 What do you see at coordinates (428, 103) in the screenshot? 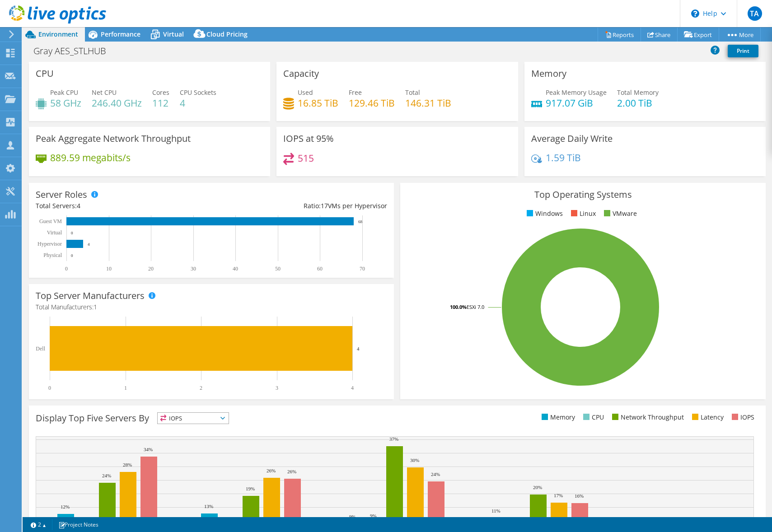
I see `h4: 146.31 TiB` at bounding box center [428, 103].